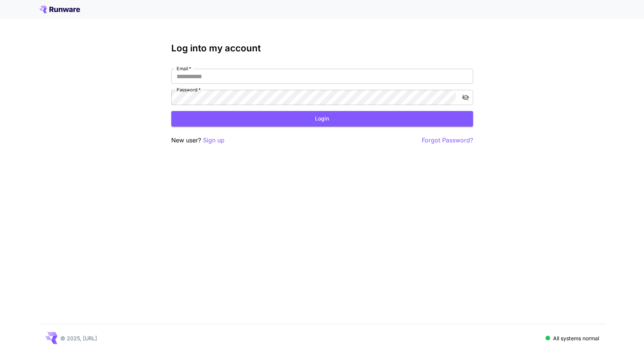 The width and height of the screenshot is (644, 352). I want to click on p: Forgot Password?, so click(447, 140).